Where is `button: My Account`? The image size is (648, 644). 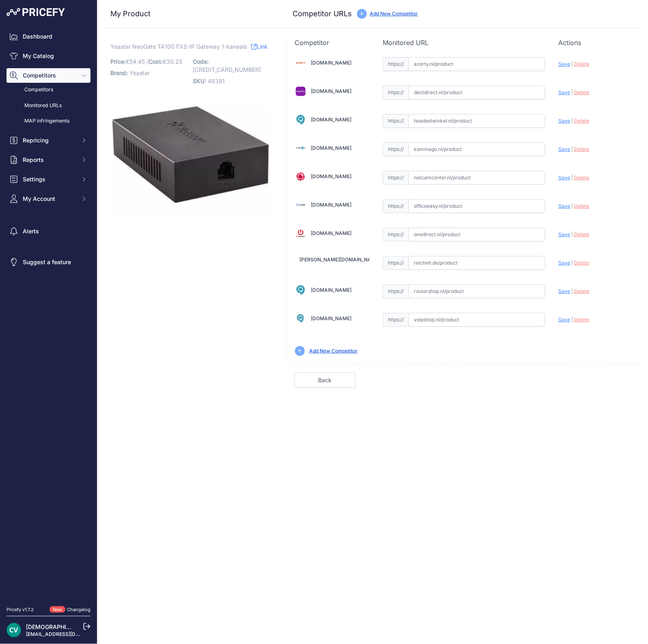 button: My Account is located at coordinates (48, 198).